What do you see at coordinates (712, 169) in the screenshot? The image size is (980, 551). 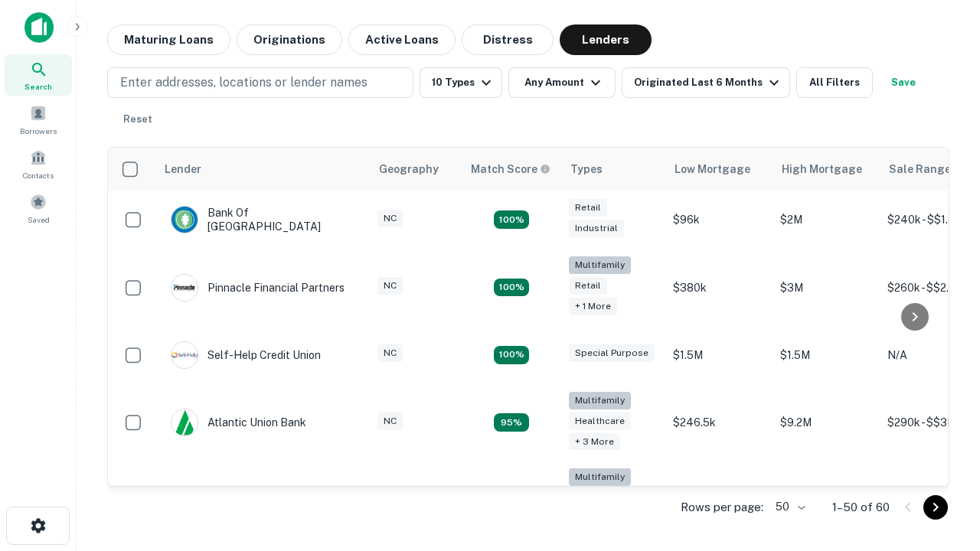 I see `div: Low Mortgage` at bounding box center [712, 169].